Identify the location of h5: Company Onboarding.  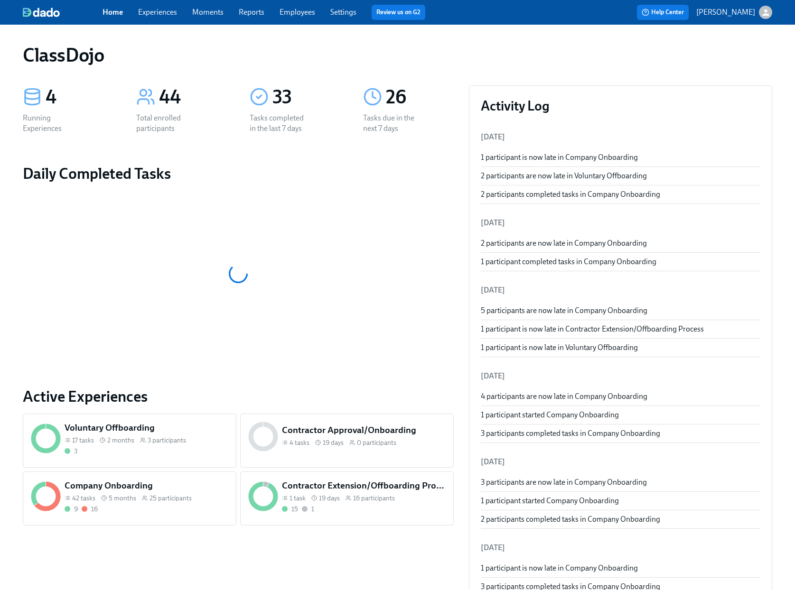
(146, 486).